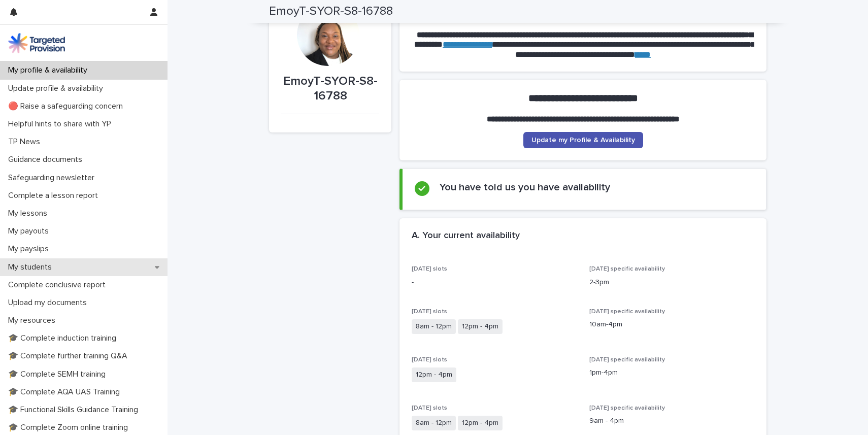 Image resolution: width=868 pixels, height=435 pixels. What do you see at coordinates (31, 231) in the screenshot?
I see `p: My payouts` at bounding box center [31, 231].